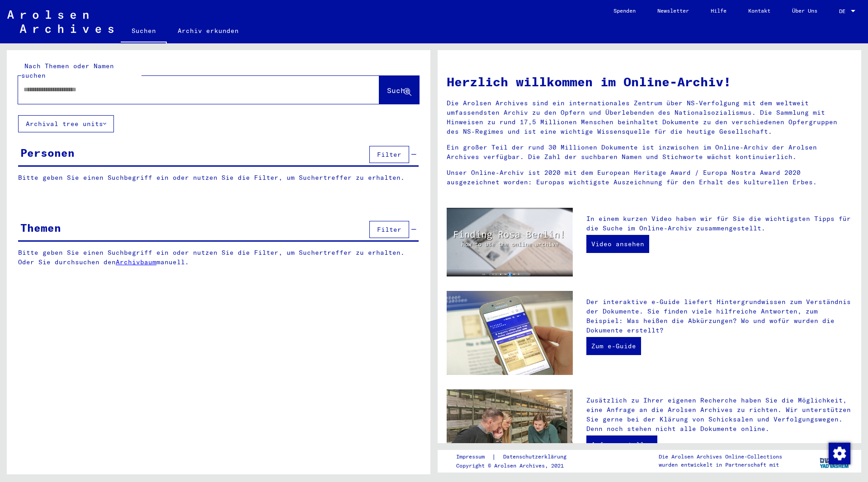 The width and height of the screenshot is (868, 482). What do you see at coordinates (649, 178) in the screenshot?
I see `p: Unser Online-Archiv ist 2020 mit dem European Heritage Award / Europa Nostra Award 2020 ausgezeic...` at bounding box center [649, 178].